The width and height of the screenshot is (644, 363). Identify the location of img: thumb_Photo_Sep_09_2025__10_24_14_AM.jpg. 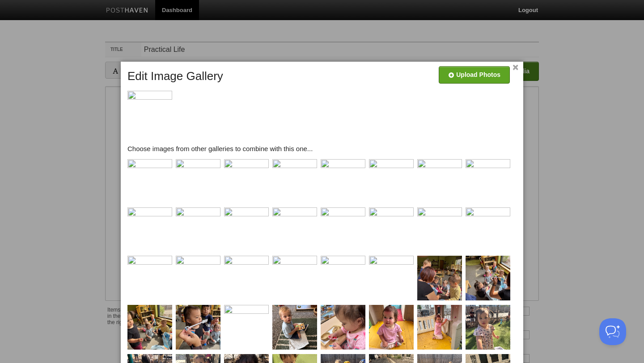
(343, 278).